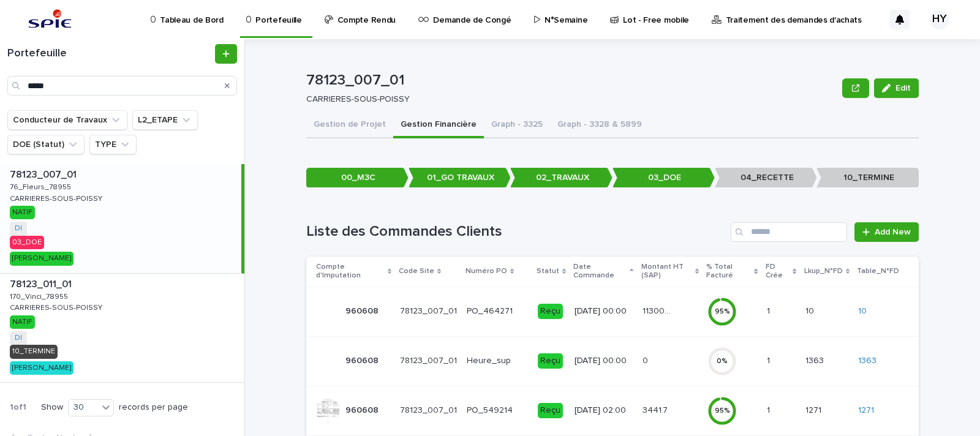 The height and width of the screenshot is (436, 980). What do you see at coordinates (893, 232) in the screenshot?
I see `span: Add New` at bounding box center [893, 232].